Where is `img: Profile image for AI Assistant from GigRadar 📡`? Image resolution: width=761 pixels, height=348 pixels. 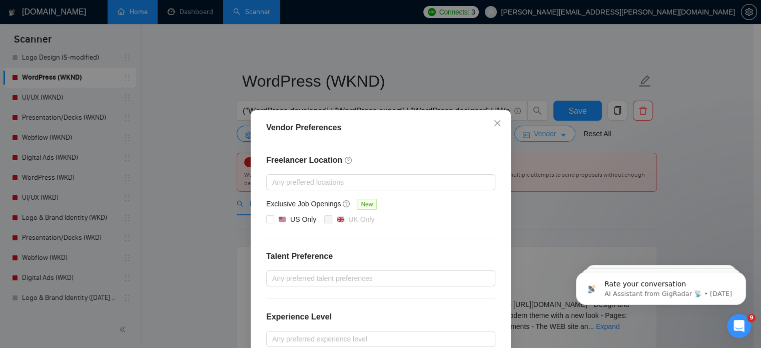
img: Profile image for AI Assistant from GigRadar 📡 is located at coordinates (31, 38).